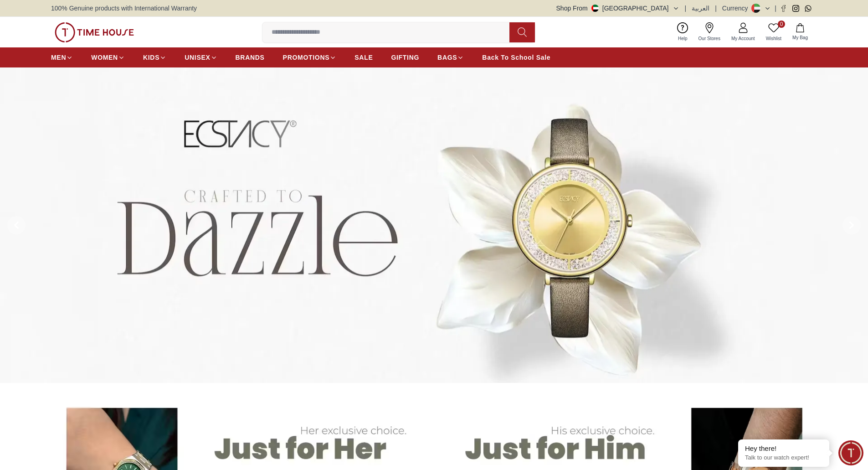 Image resolution: width=868 pixels, height=470 pixels. Describe the element at coordinates (310, 57) in the screenshot. I see `a: PROMOTIONS` at that location.